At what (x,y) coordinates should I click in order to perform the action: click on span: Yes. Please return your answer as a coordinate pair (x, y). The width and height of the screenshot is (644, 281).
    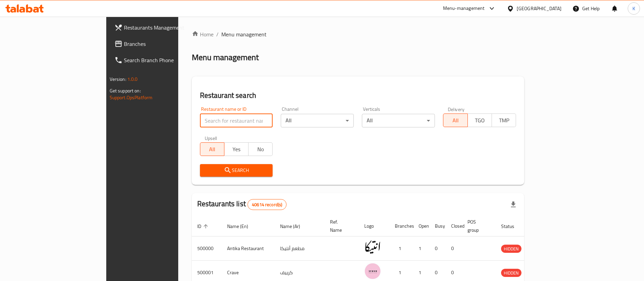
    Looking at the image, I should click on (236, 150).